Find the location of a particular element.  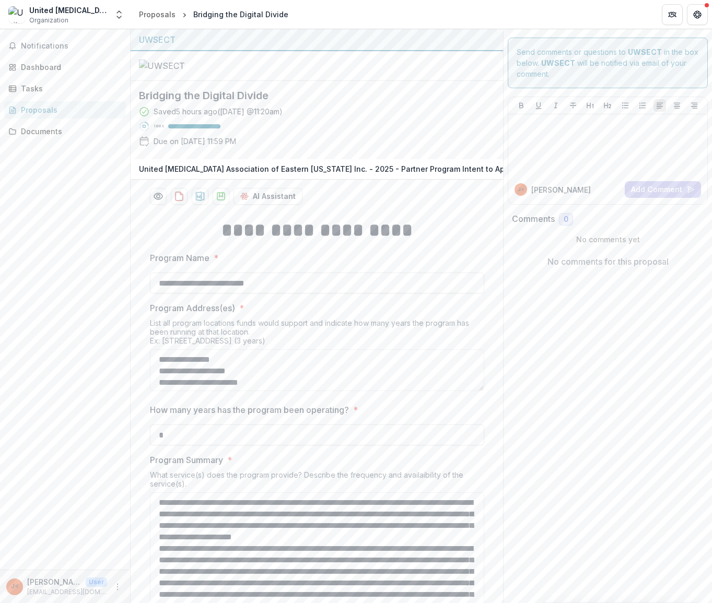

a: Documents is located at coordinates (65, 131).